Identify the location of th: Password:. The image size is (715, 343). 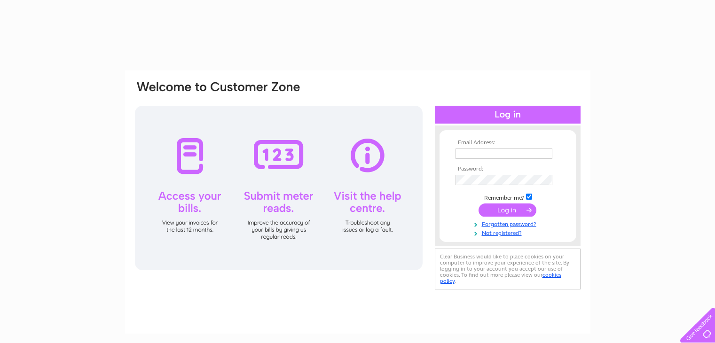
(508, 169).